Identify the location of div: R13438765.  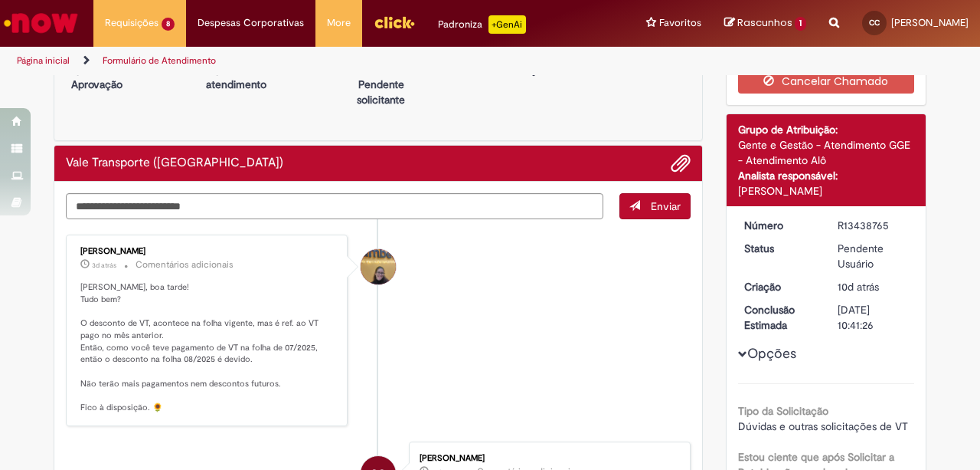
(873, 226).